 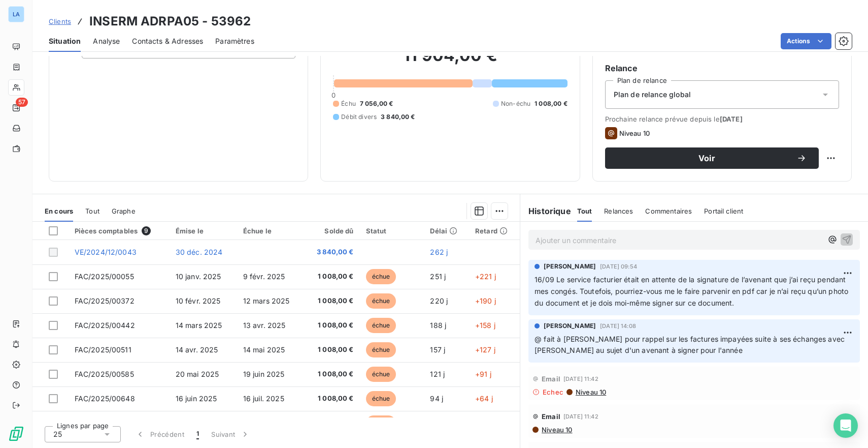 I want to click on div: Open Intercom Messenger, so click(x=846, y=426).